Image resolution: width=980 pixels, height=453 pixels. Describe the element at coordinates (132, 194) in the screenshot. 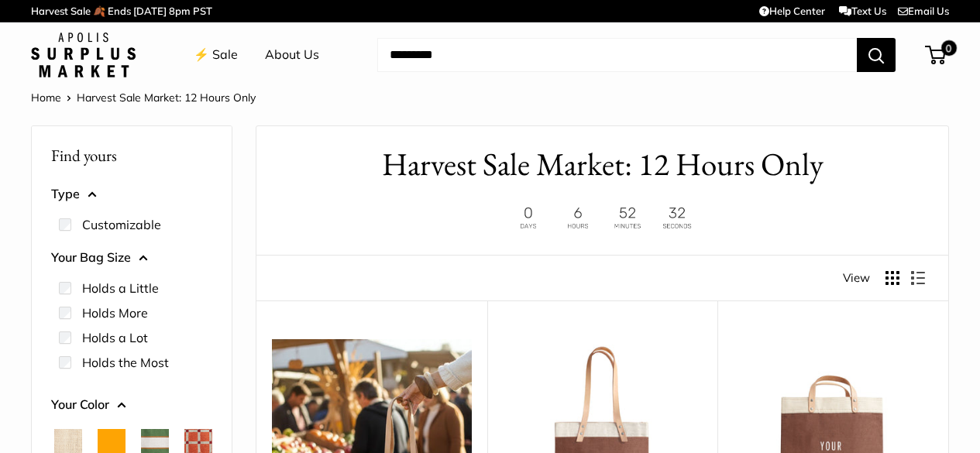

I see `button: Type` at that location.